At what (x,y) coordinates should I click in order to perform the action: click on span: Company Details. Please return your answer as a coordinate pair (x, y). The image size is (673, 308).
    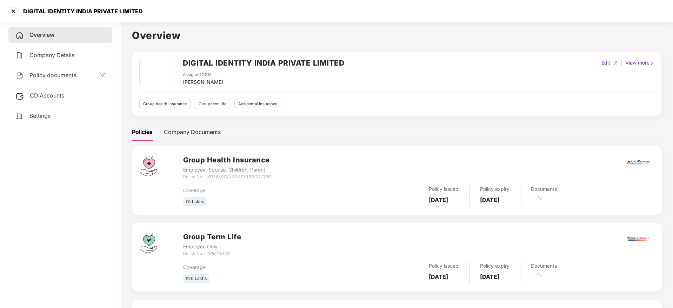
    Looking at the image, I should click on (52, 55).